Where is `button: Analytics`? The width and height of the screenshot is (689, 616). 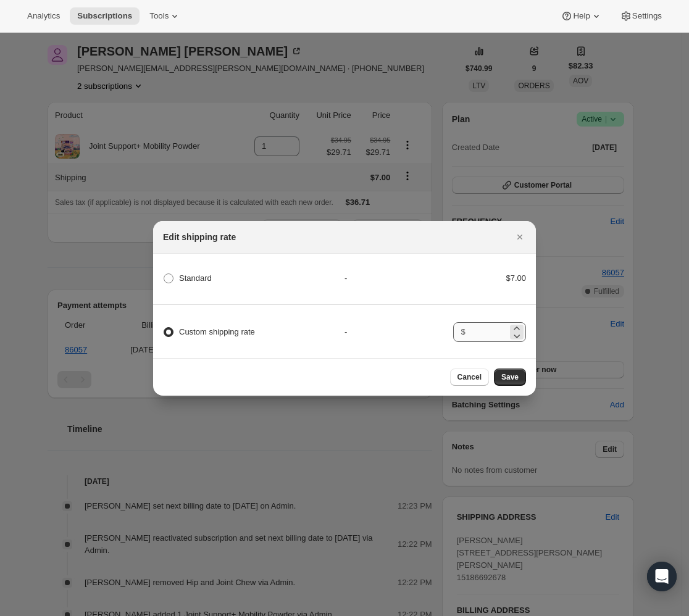 button: Analytics is located at coordinates (43, 16).